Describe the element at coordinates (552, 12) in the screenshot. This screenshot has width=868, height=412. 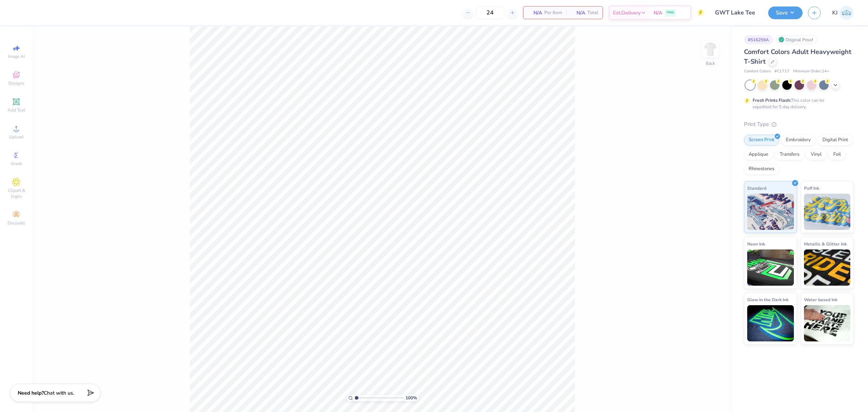
I see `span: Per Item` at that location.